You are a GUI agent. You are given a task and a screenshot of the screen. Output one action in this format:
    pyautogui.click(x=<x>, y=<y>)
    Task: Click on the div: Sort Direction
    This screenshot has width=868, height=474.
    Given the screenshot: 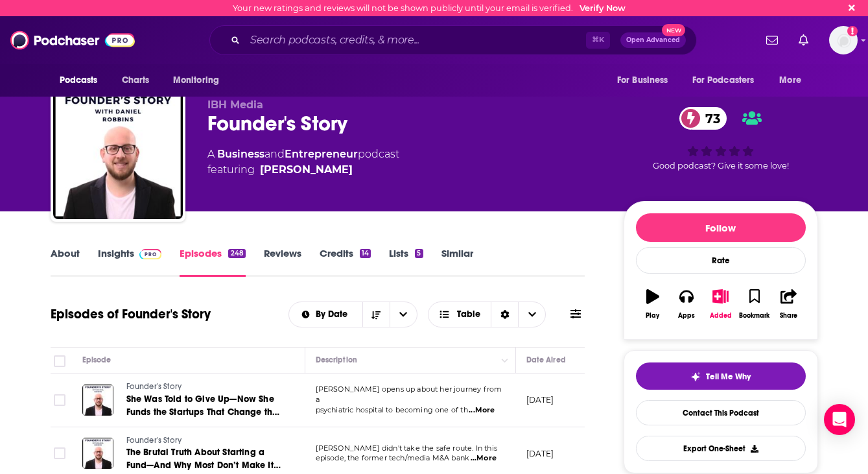 What is the action you would take?
    pyautogui.click(x=504, y=315)
    